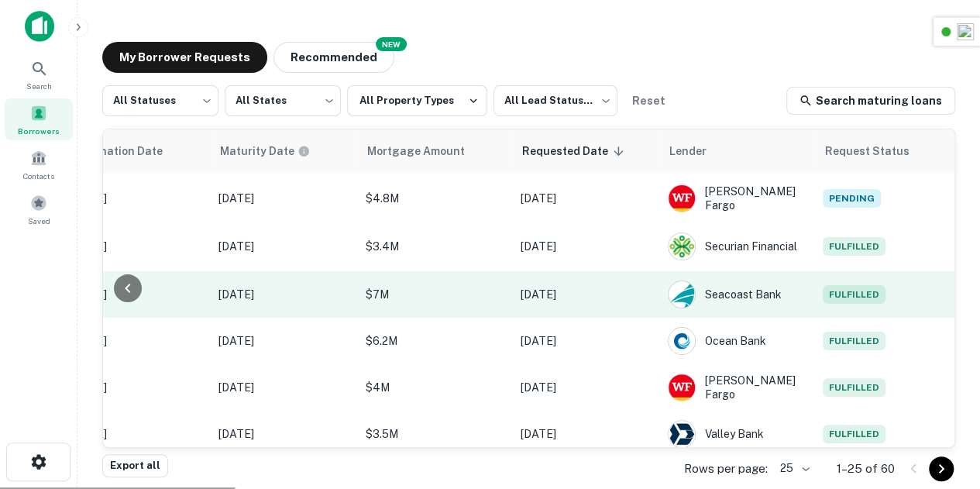  What do you see at coordinates (39, 209) in the screenshot?
I see `a: Saved` at bounding box center [39, 209].